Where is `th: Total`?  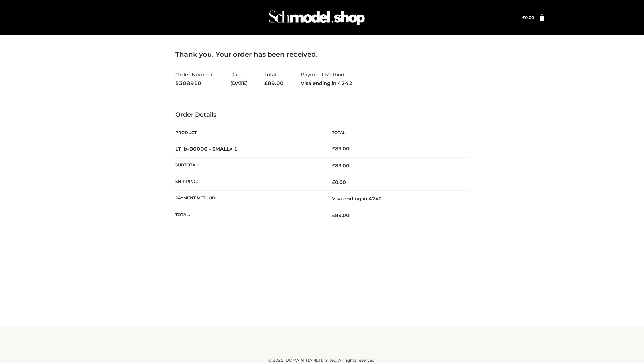 th: Total is located at coordinates (395, 132).